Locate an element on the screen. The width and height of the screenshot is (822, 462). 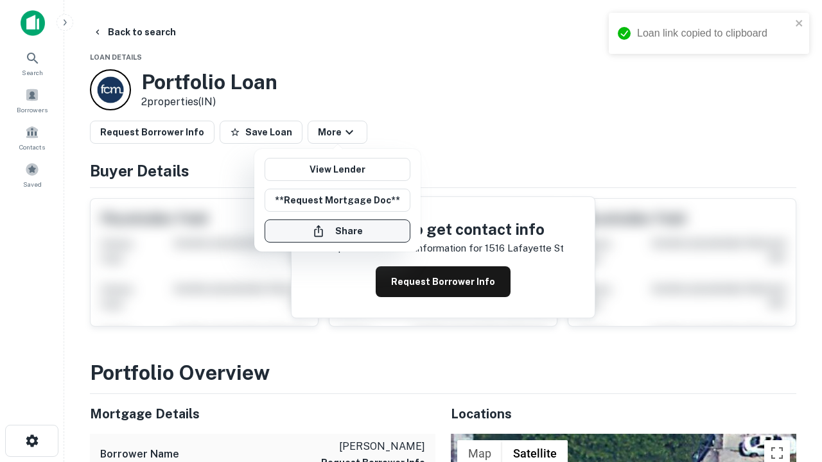
a: View Lender is located at coordinates (337, 169).